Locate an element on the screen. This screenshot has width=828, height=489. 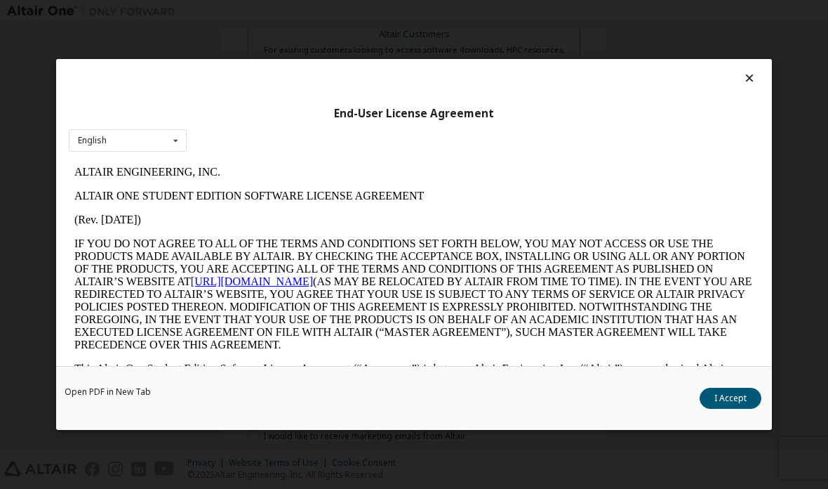
p: ALTAIR ONE STUDENT EDITION SOFTWARE LICENSE AGREEMENT is located at coordinates (345, 36).